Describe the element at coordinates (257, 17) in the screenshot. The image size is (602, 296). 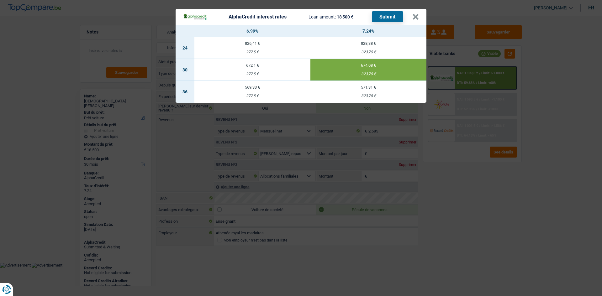
I see `div: AlphaCredit interest rates` at that location.